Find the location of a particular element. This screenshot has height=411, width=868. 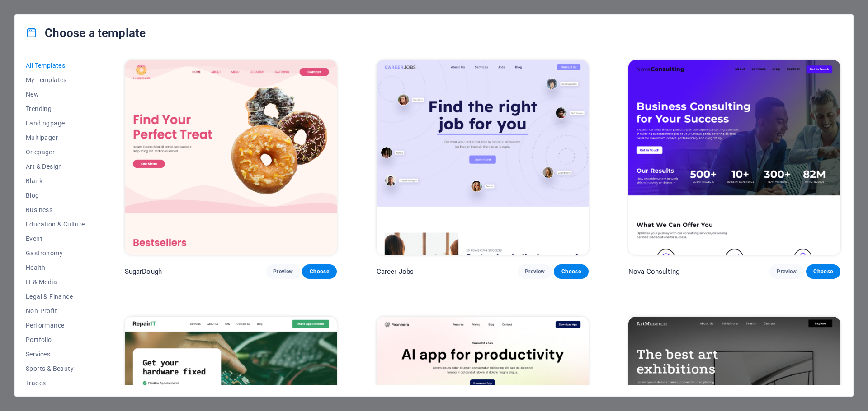

span: Health is located at coordinates (55, 268).